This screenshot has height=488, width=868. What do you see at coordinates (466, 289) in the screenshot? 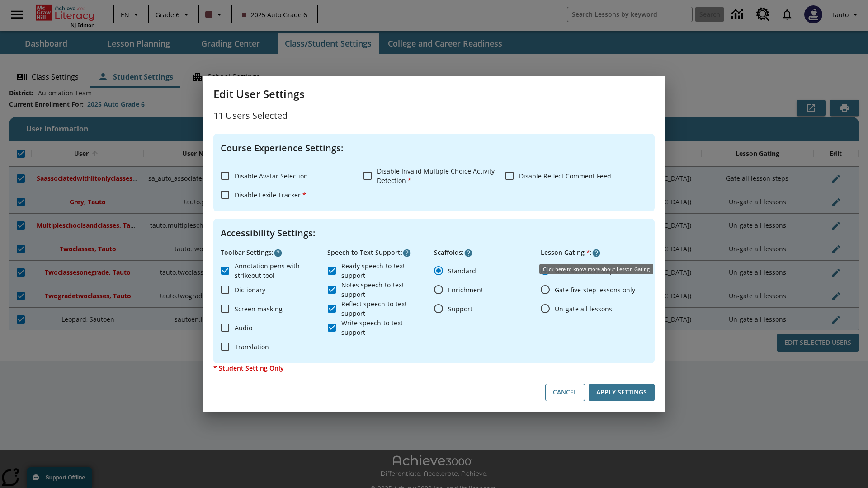
I see `span: Enrichment` at bounding box center [466, 289].